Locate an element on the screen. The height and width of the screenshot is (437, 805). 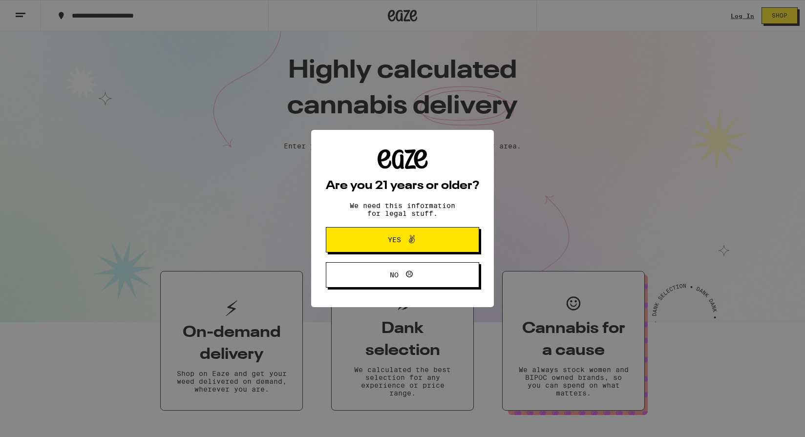
span: No is located at coordinates (394, 275).